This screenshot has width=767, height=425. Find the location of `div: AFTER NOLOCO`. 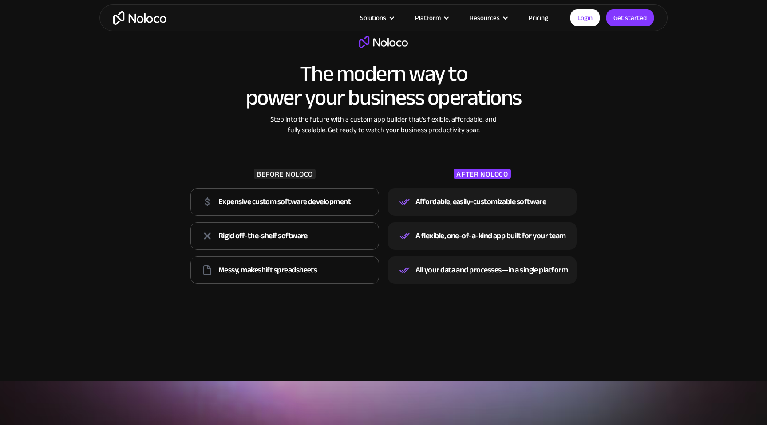

div: AFTER NOLOCO is located at coordinates (482, 174).